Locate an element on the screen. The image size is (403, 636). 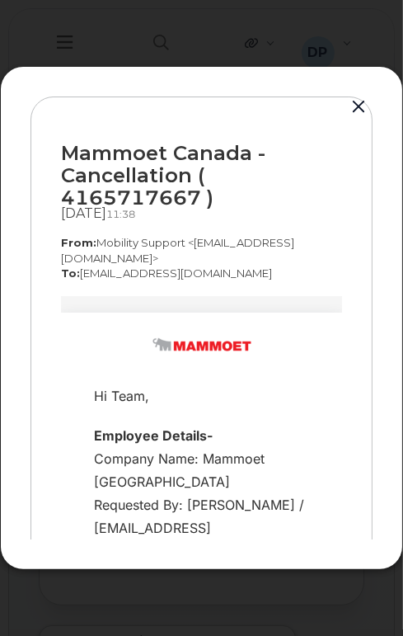
div: Asset Information- is located at coordinates (140, 410).